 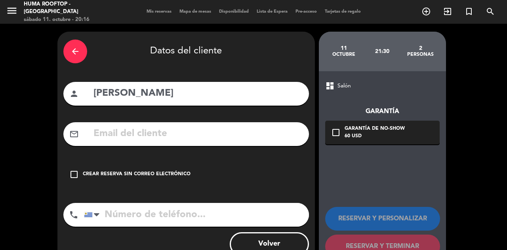 What do you see at coordinates (344, 55) in the screenshot?
I see `div: octubre` at bounding box center [344, 55].